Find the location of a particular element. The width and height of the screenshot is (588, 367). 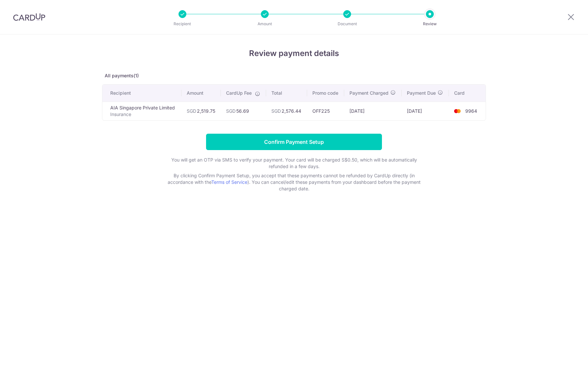

td: AIA Singapore Private Limited is located at coordinates (142, 111).